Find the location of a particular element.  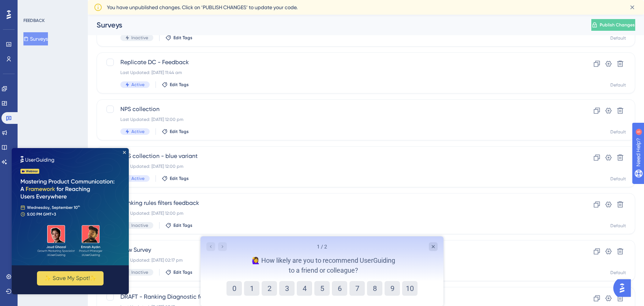

span: Replicate DC - Feedback is located at coordinates (337, 62).